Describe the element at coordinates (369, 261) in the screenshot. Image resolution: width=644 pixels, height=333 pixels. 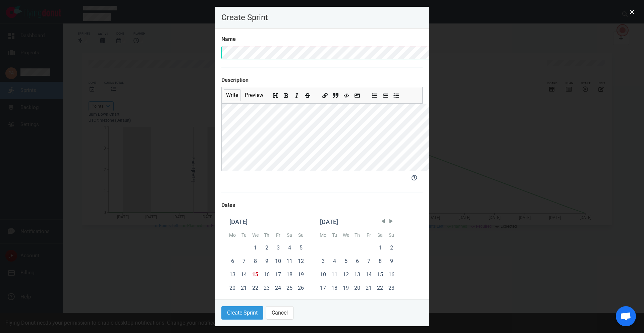
I see `div: Fri Nov 07 2025` at that location.